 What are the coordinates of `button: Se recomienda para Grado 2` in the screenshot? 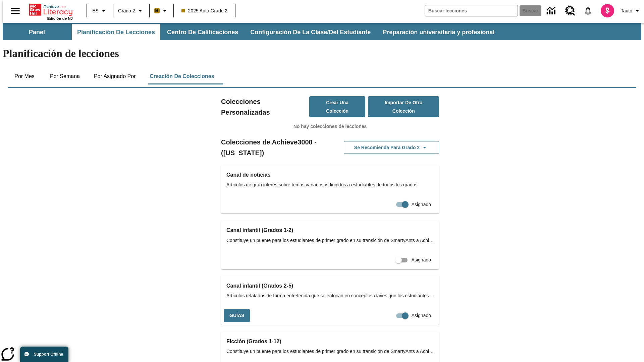 It's located at (392, 147).